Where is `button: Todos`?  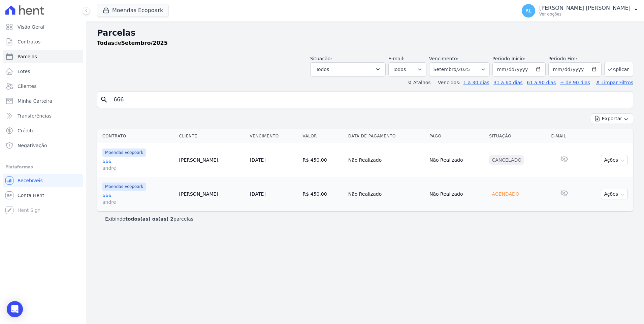 button: Todos is located at coordinates (348, 69).